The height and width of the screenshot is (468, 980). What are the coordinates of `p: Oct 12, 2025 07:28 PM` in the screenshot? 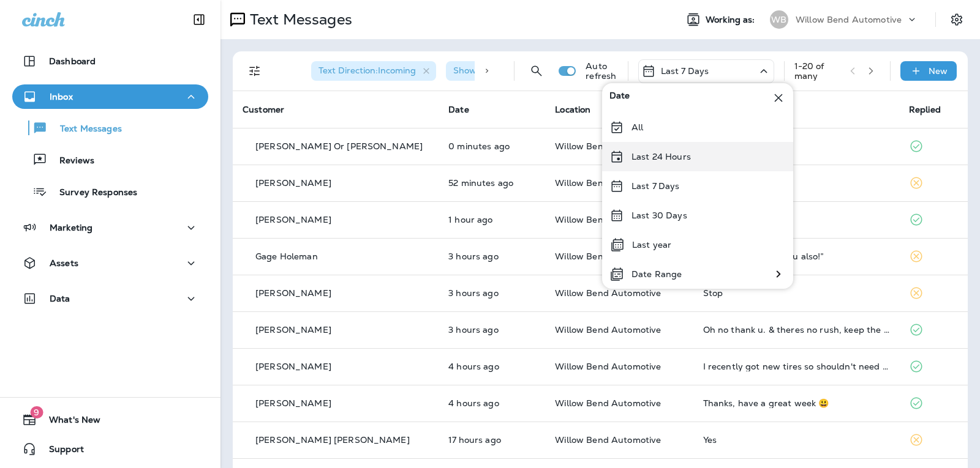 It's located at (491, 441).